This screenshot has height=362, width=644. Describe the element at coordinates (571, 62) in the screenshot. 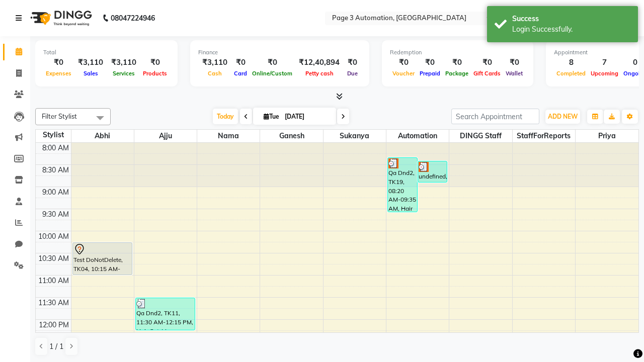

I see `div: 8` at that location.